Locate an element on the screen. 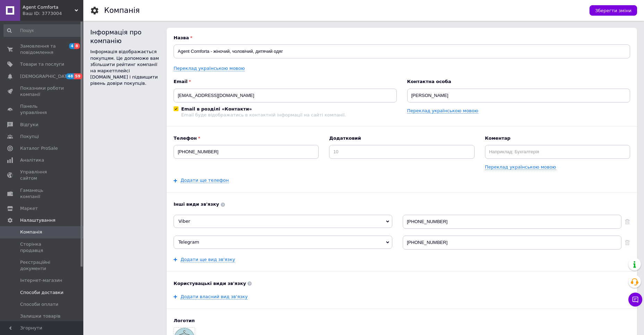 The height and width of the screenshot is (335, 644). strong: «Выбор потребителя 2024» is located at coordinates (272, 21).